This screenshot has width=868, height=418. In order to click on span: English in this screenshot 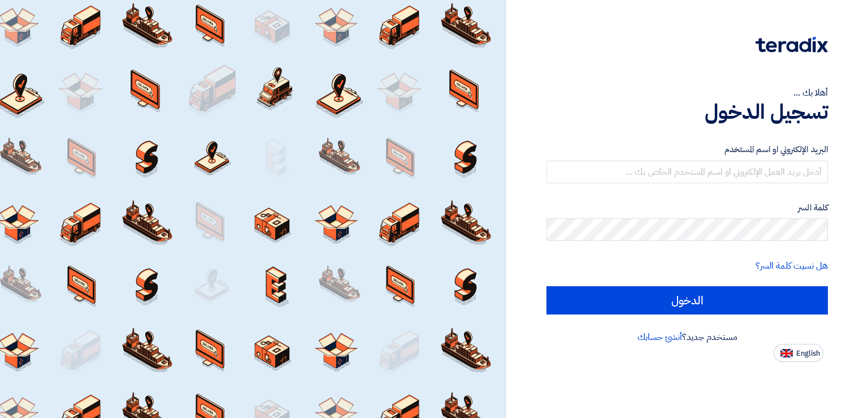, I will do `click(808, 353)`.